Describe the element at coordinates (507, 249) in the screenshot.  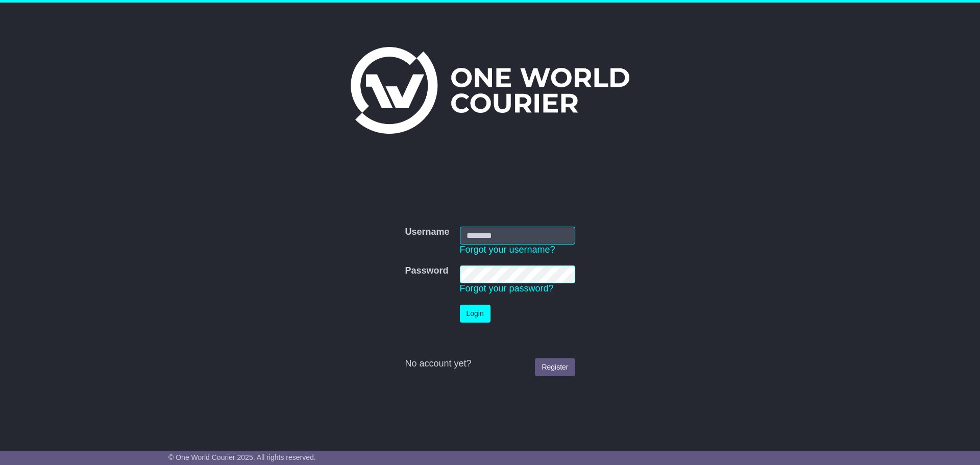
I see `a: Forgot your username?` at that location.